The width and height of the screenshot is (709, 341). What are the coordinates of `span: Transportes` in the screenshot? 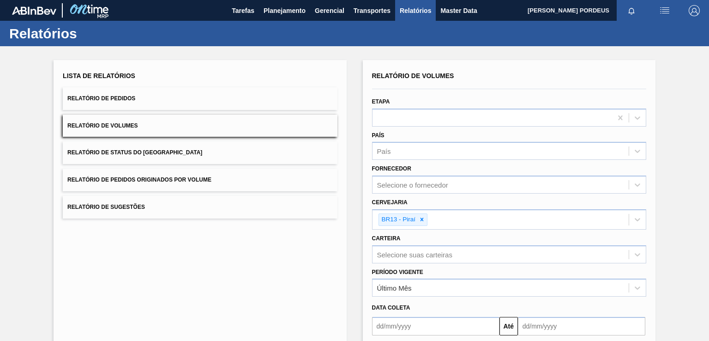 It's located at (372, 11).